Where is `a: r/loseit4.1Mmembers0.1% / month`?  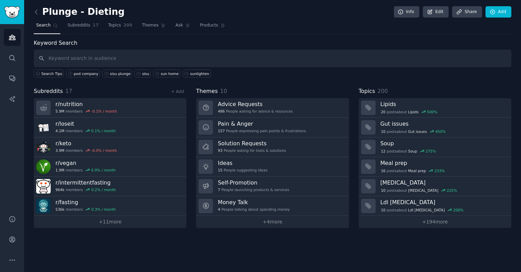
a: r/loseit4.1Mmembers0.1% / month is located at coordinates (110, 128).